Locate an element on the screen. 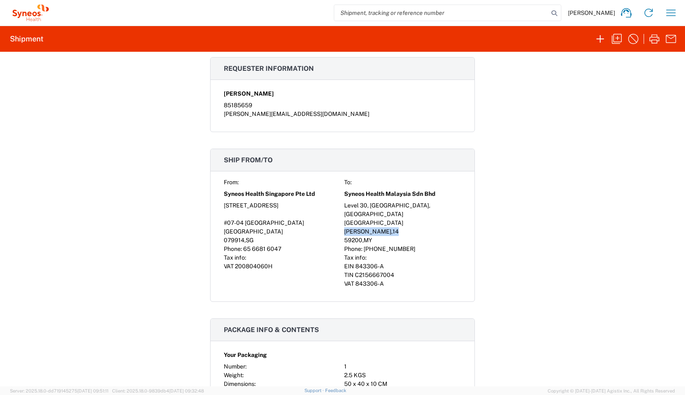  span: From: is located at coordinates (231, 182).